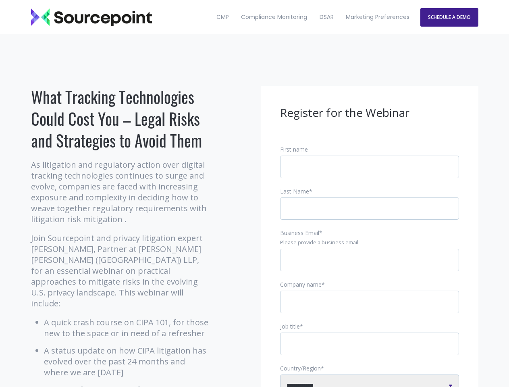 This screenshot has height=387, width=509. I want to click on span: Company name, so click(301, 284).